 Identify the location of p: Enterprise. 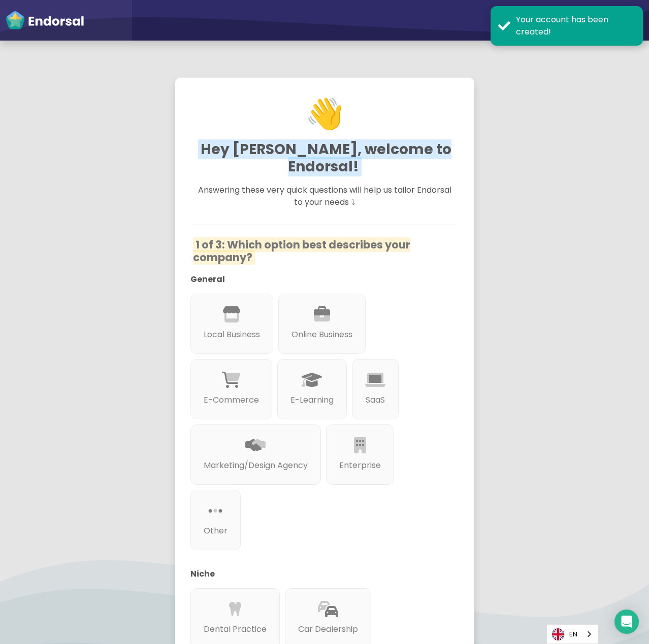
(360, 466).